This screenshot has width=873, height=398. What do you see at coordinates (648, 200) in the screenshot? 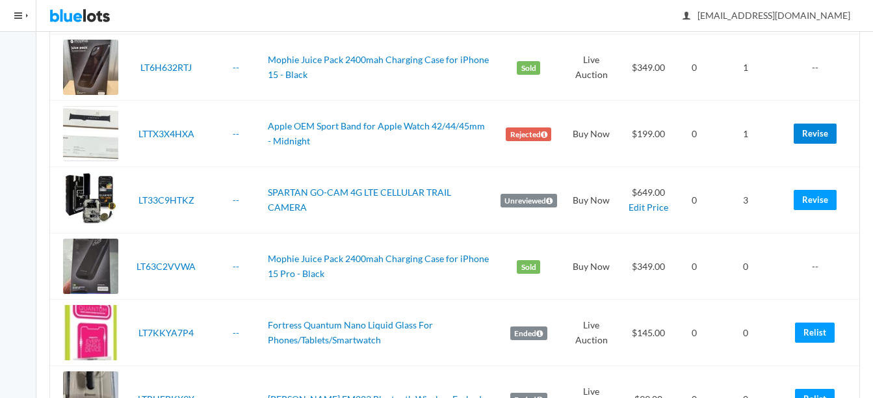
I see `td: $649.00` at bounding box center [648, 200].